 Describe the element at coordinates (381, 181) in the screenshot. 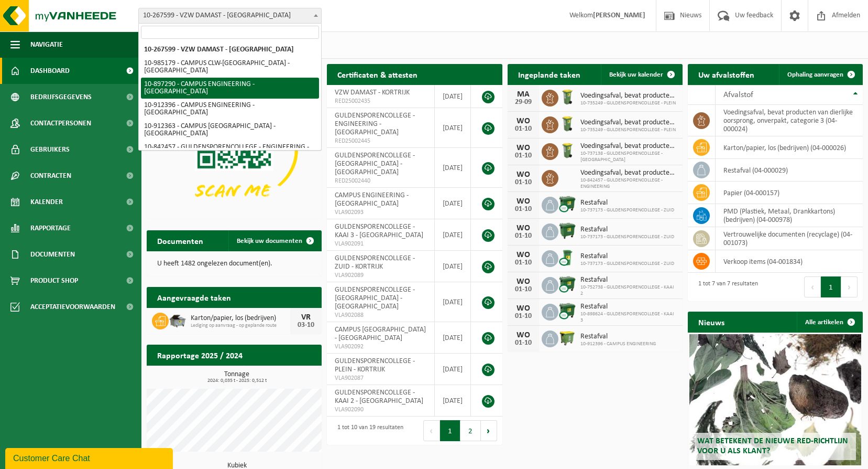

I see `span: RED25002440` at that location.